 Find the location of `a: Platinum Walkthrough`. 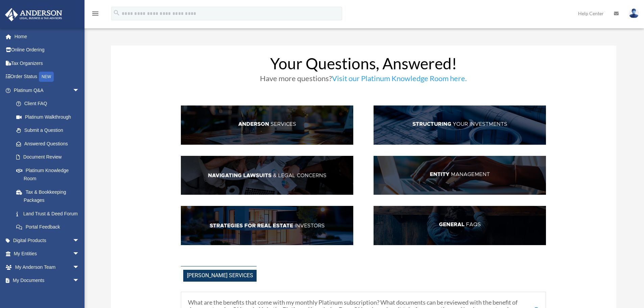

a: Platinum Walkthrough is located at coordinates (50, 117).